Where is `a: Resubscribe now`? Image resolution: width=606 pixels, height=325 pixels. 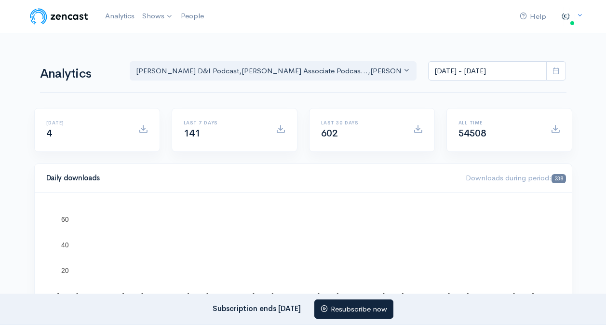 a: Resubscribe now is located at coordinates (354, 309).